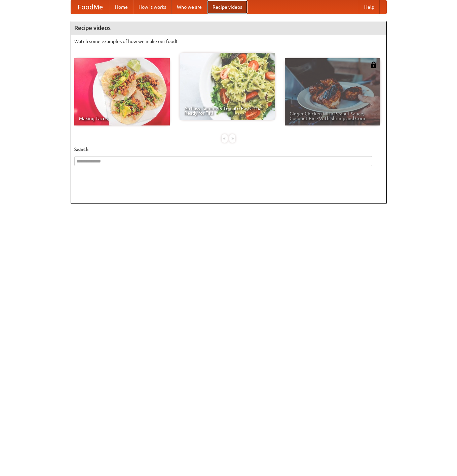 The width and height of the screenshot is (457, 476). What do you see at coordinates (227, 7) in the screenshot?
I see `a: Recipe videos` at bounding box center [227, 7].